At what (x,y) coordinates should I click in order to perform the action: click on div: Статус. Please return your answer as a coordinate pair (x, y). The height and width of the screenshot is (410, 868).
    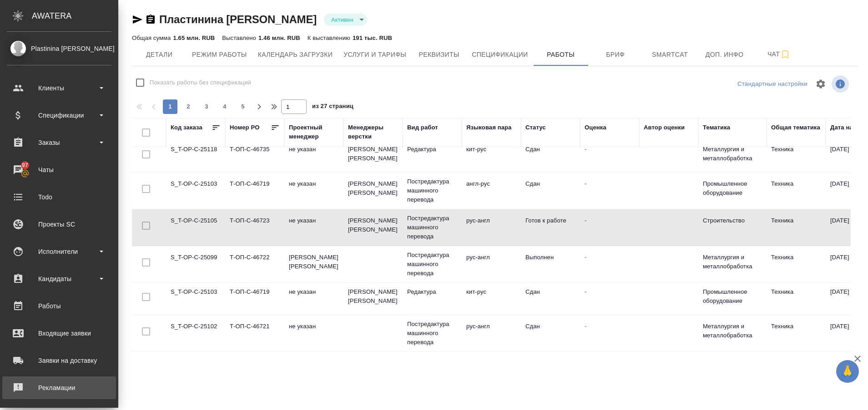
    Looking at the image, I should click on (535, 127).